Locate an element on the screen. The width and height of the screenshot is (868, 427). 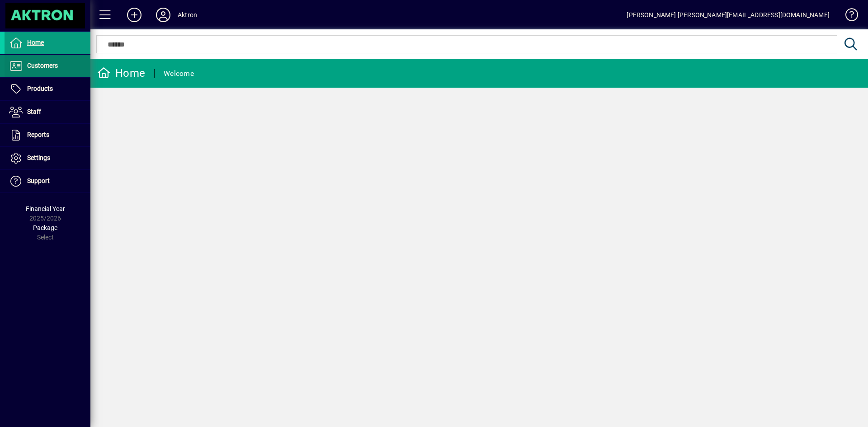
a: Settings is located at coordinates (47, 158).